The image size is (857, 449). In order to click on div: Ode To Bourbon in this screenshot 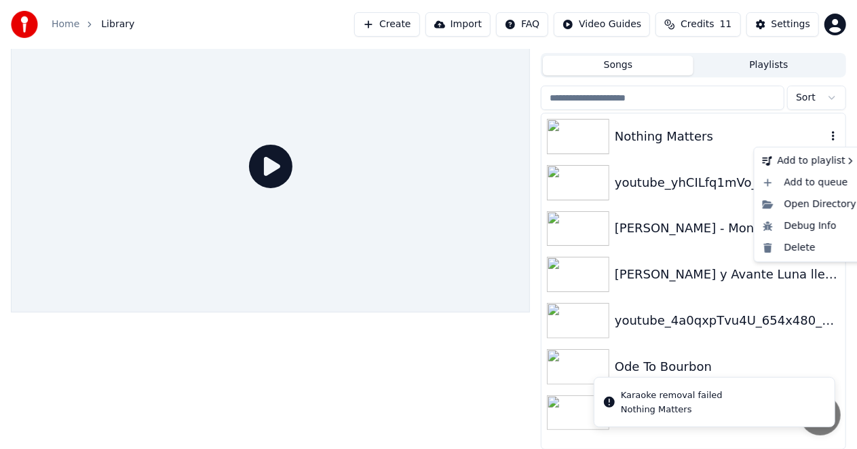, I will do `click(728, 367)`.